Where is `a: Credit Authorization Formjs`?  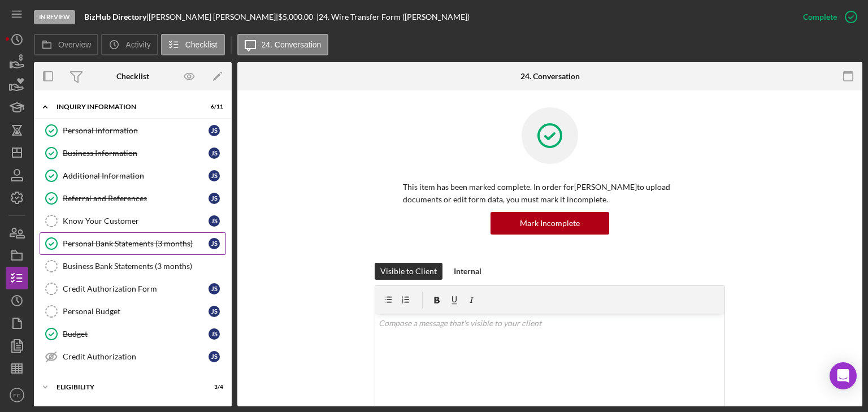 a: Credit Authorization Formjs is located at coordinates (133, 288).